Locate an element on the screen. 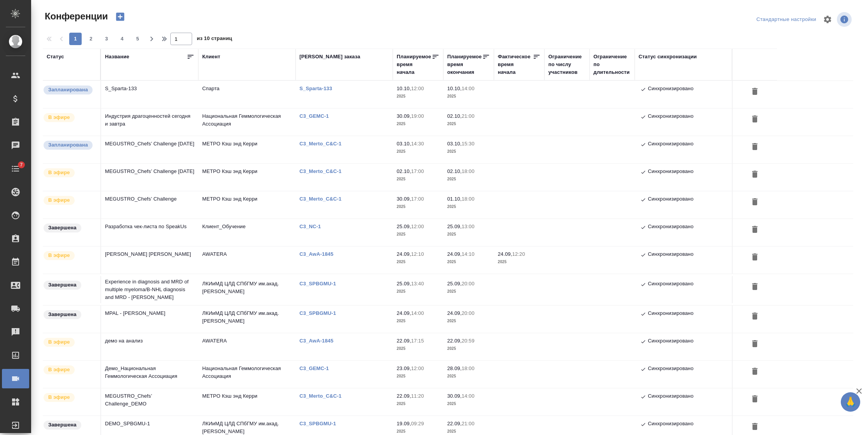 Image resolution: width=868 pixels, height=435 pixels. p: 14:30 is located at coordinates (417, 143).